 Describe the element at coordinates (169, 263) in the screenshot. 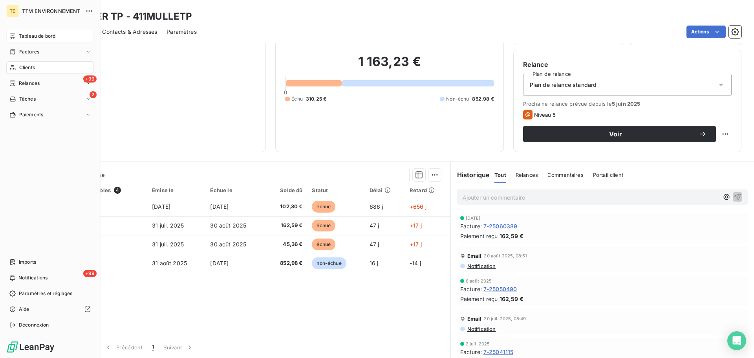

I see `span: 31 août 2025` at that location.